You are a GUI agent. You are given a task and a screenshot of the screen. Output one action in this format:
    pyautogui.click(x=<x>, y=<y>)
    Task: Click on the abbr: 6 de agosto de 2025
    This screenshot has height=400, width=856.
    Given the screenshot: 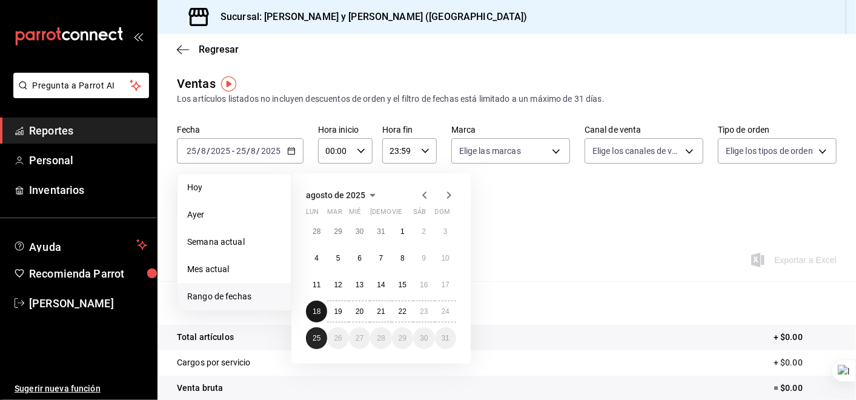 What is the action you would take?
    pyautogui.click(x=359, y=258)
    